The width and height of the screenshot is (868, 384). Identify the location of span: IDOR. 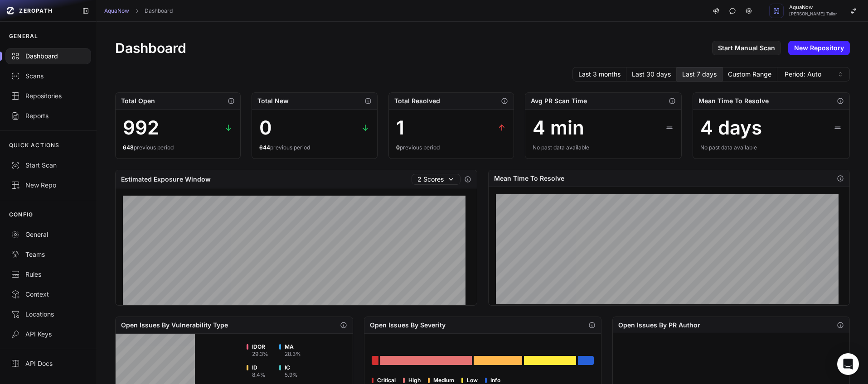
(260, 347).